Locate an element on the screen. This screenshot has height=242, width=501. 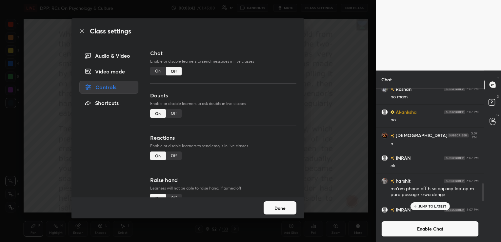
div: Audio & Video is located at coordinates (109, 56).